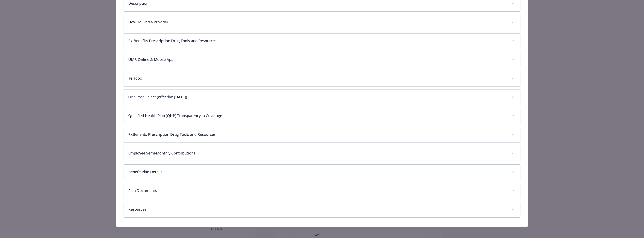  I want to click on div: Qualified Health Plan (QHP) Transparency in Coverage, so click(322, 116).